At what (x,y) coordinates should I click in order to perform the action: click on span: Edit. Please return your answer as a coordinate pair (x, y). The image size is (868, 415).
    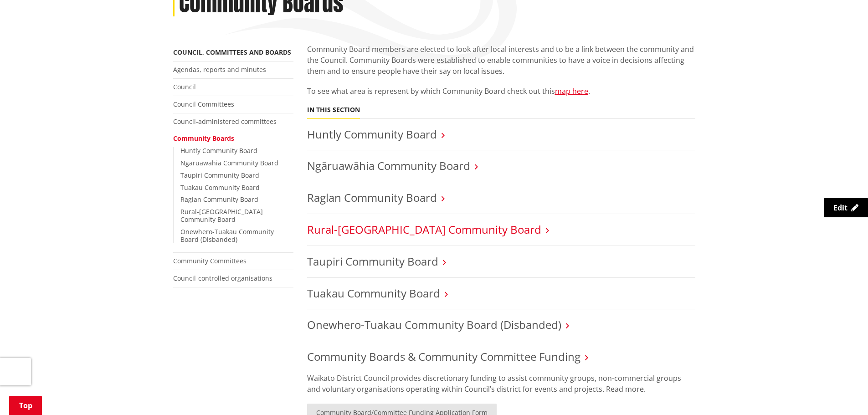
    Looking at the image, I should click on (840, 208).